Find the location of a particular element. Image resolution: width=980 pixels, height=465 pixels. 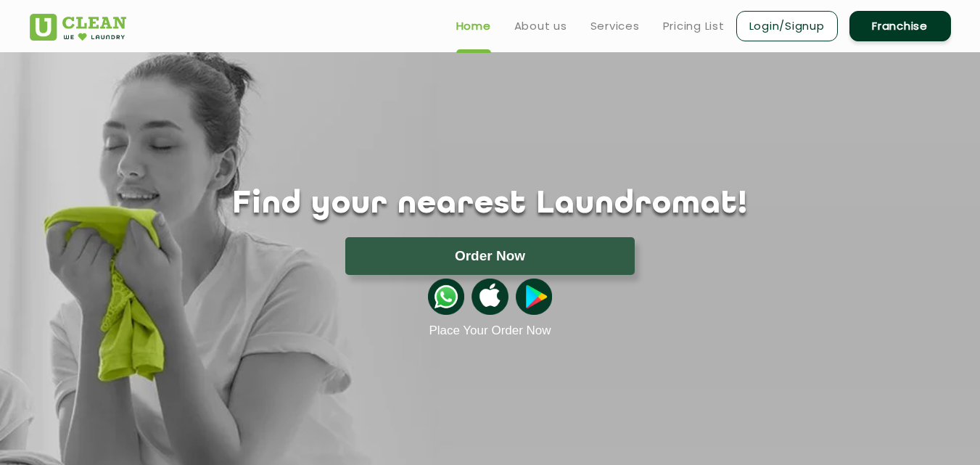

a: Pricing List is located at coordinates (693, 26).